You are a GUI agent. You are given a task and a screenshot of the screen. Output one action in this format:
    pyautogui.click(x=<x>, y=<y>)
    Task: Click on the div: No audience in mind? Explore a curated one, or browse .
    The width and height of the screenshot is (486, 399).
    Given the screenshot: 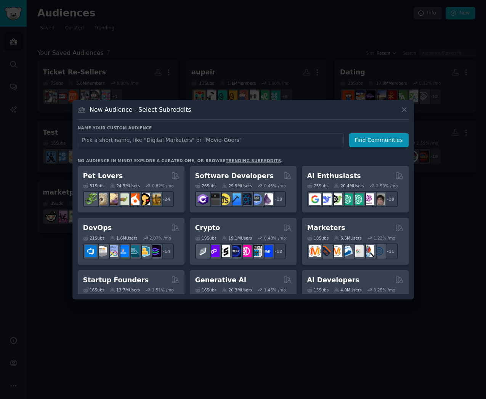 What is the action you would take?
    pyautogui.click(x=180, y=161)
    